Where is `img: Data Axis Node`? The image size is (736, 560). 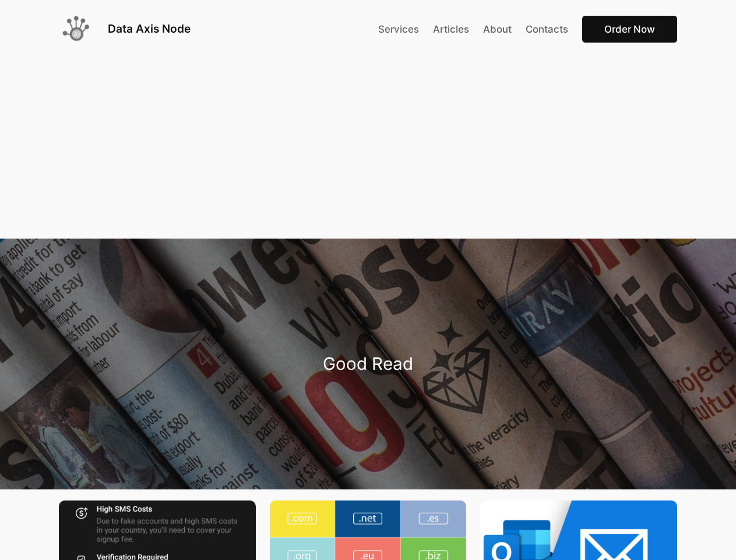
img: Data Axis Node is located at coordinates (76, 29).